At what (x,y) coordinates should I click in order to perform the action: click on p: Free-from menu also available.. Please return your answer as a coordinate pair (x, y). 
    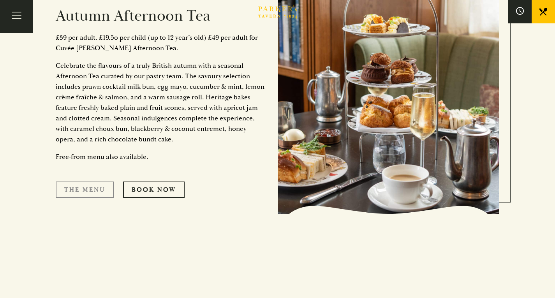
    Looking at the image, I should click on (161, 157).